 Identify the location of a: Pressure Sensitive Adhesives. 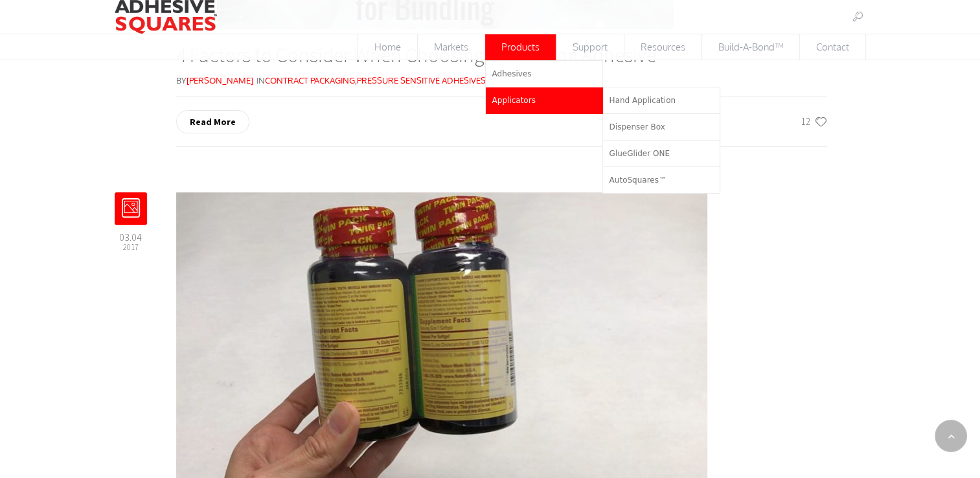
(421, 81).